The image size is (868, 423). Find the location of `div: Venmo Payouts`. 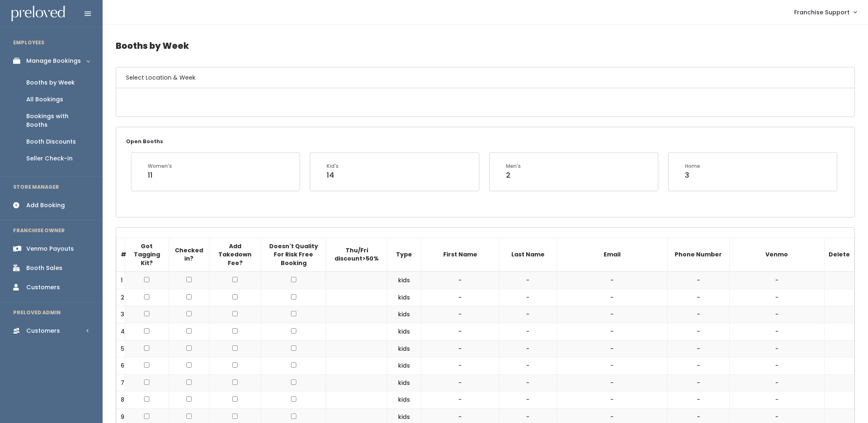

div: Venmo Payouts is located at coordinates (50, 249).